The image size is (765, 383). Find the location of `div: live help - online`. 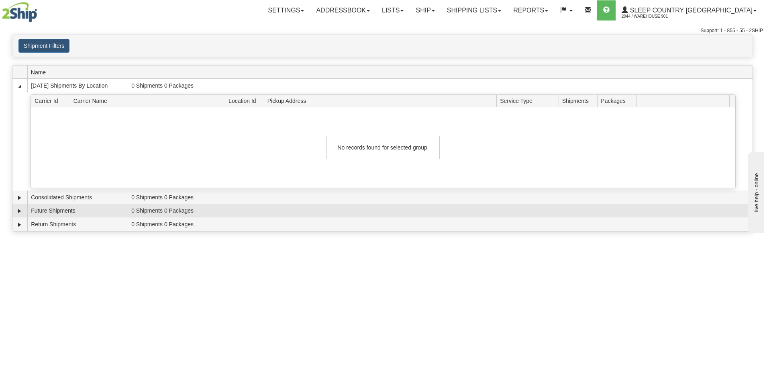

div: live help - online is located at coordinates (40, 10).